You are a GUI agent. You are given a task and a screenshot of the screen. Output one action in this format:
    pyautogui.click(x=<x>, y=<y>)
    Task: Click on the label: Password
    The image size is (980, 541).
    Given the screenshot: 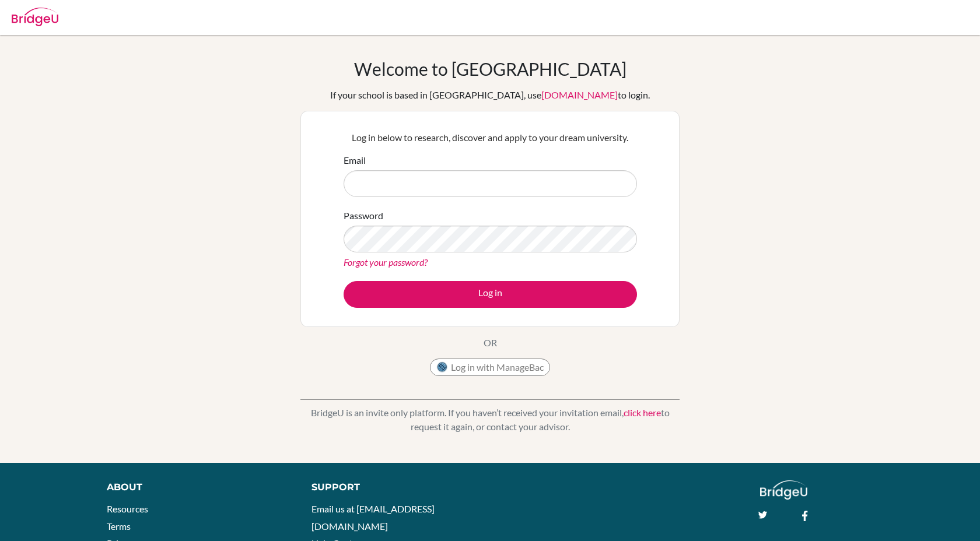 What is the action you would take?
    pyautogui.click(x=363, y=216)
    